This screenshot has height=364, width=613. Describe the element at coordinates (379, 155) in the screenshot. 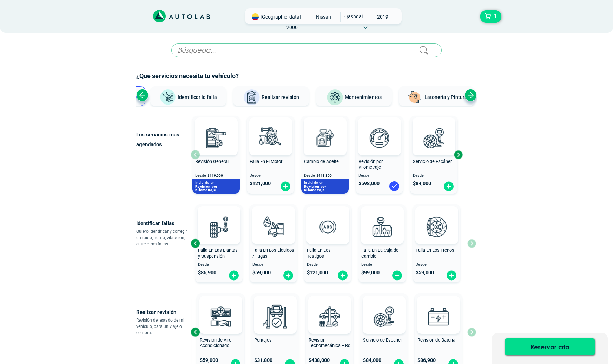

I see `button: Revisión por Kilometraje Desde $598,000` at that location.